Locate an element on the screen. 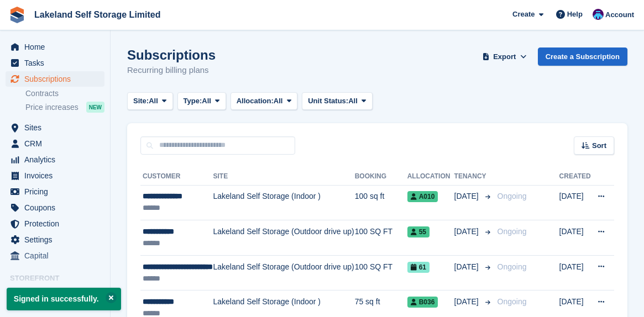 This screenshot has width=644, height=317. span: Subscriptions is located at coordinates (58, 79).